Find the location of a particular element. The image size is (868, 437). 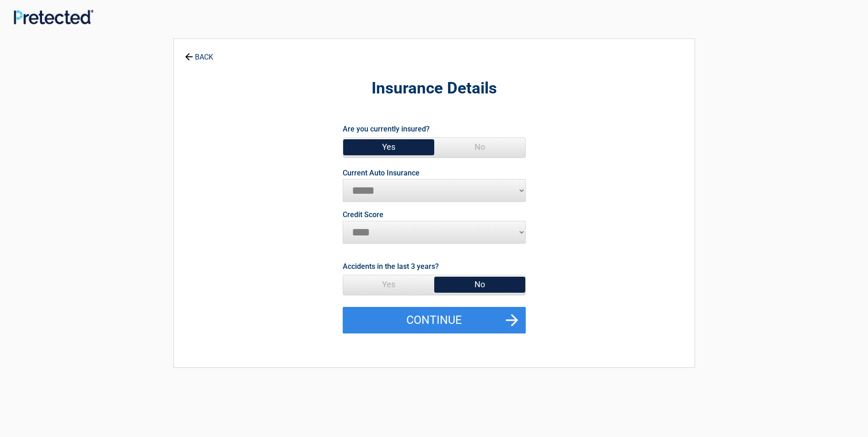

a: BACK is located at coordinates (199, 52).